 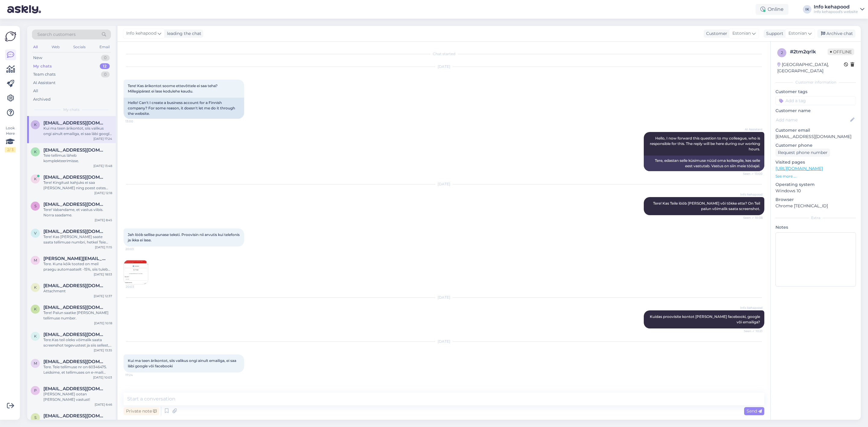 What do you see at coordinates (36, 363) in the screenshot?
I see `span: m` at bounding box center [36, 363].